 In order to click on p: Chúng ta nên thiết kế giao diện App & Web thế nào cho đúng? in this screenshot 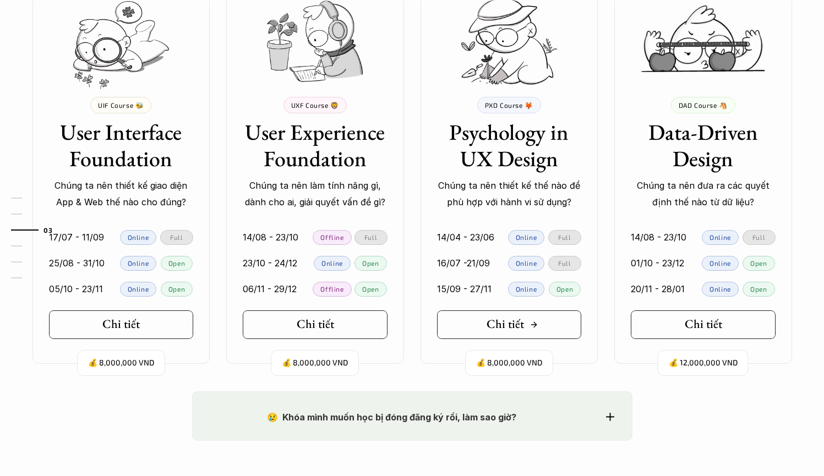, I will do `click(121, 194)`.